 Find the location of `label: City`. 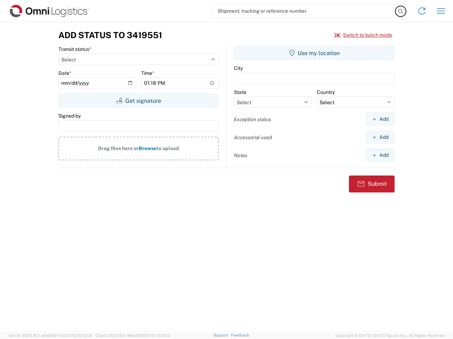

label: City is located at coordinates (238, 68).